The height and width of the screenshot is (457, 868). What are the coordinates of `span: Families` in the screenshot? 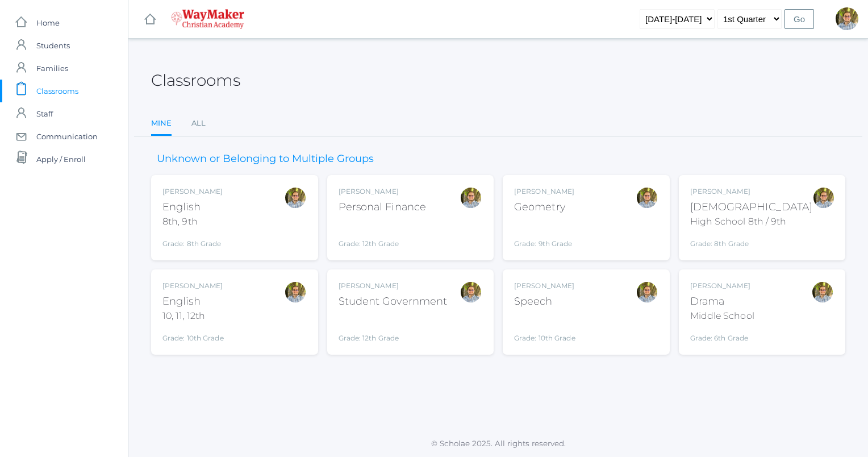 It's located at (52, 68).